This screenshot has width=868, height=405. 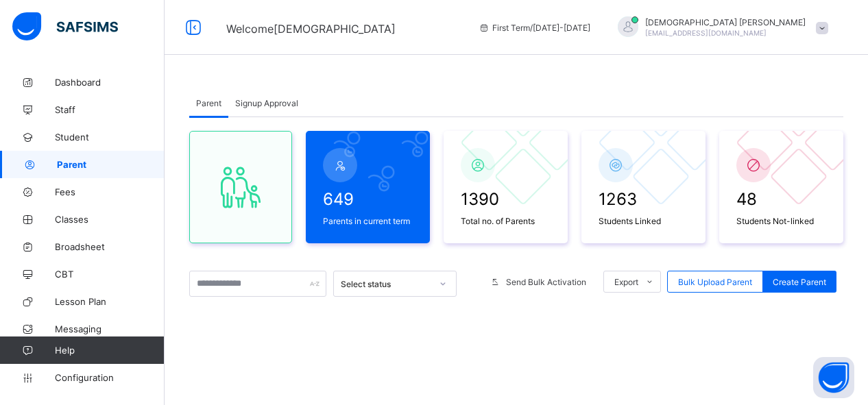 What do you see at coordinates (109, 137) in the screenshot?
I see `span: Student` at bounding box center [109, 137].